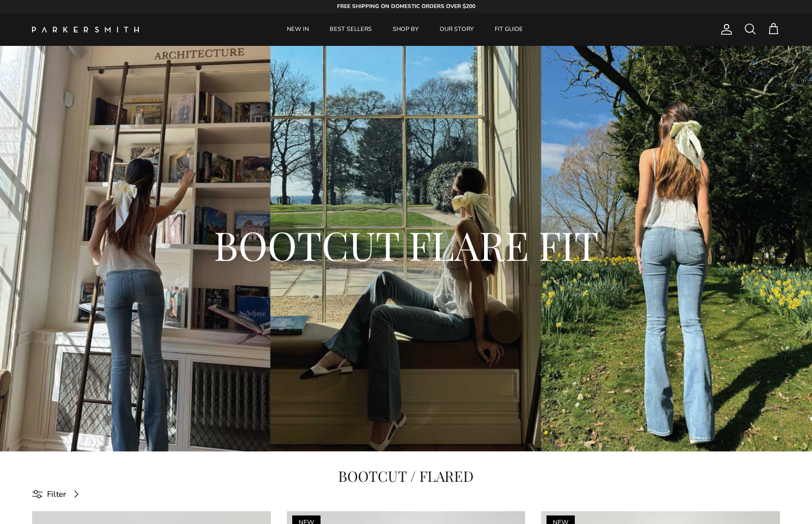 The width and height of the screenshot is (812, 524). What do you see at coordinates (406, 6) in the screenshot?
I see `strong: FREE SHIPPING ON DOMESTIC ORDERS OVER $200` at bounding box center [406, 6].